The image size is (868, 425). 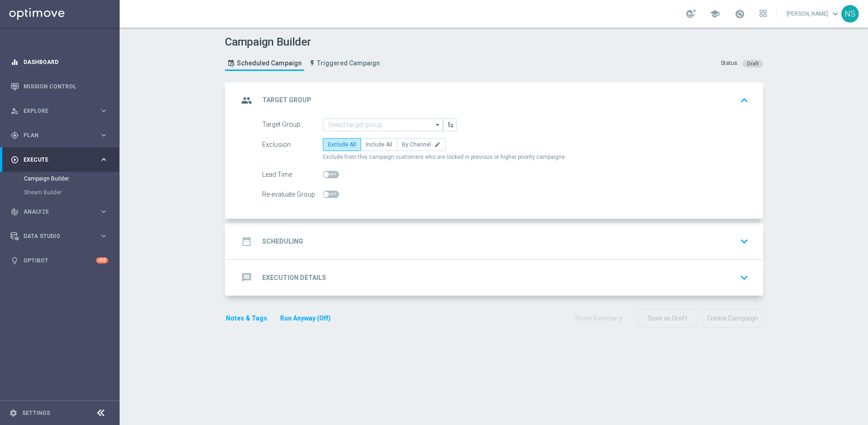 What do you see at coordinates (61, 135) in the screenshot?
I see `span: Plan` at bounding box center [61, 135].